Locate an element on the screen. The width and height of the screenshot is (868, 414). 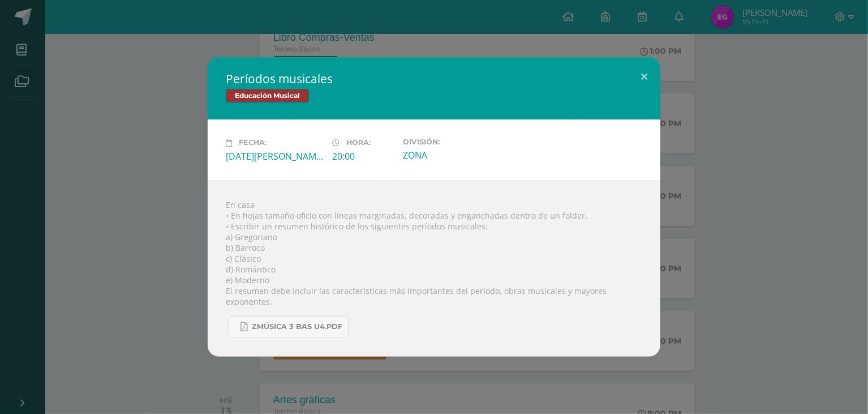
h2: Períodos musicales is located at coordinates (434, 79).